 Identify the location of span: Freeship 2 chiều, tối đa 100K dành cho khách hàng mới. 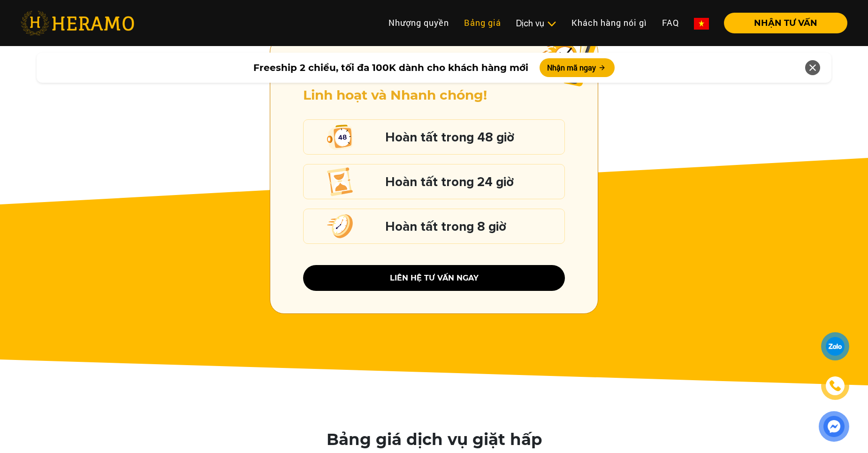
(391, 67).